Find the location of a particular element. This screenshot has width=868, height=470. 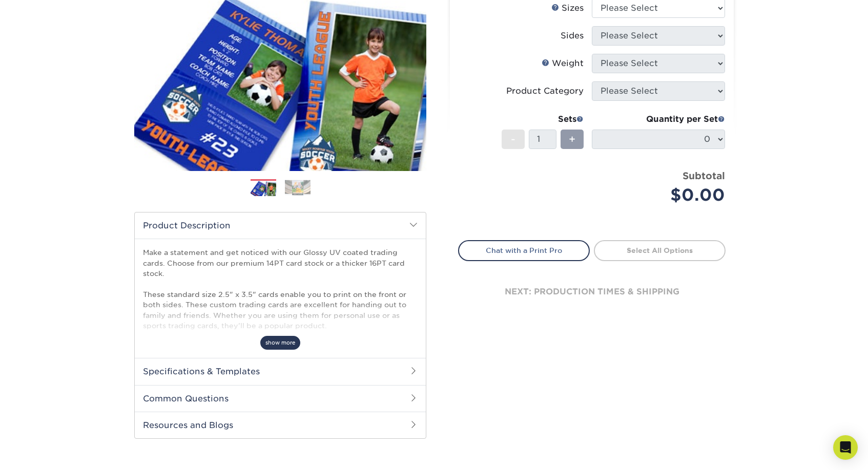

a: Select All Options is located at coordinates (660, 250).